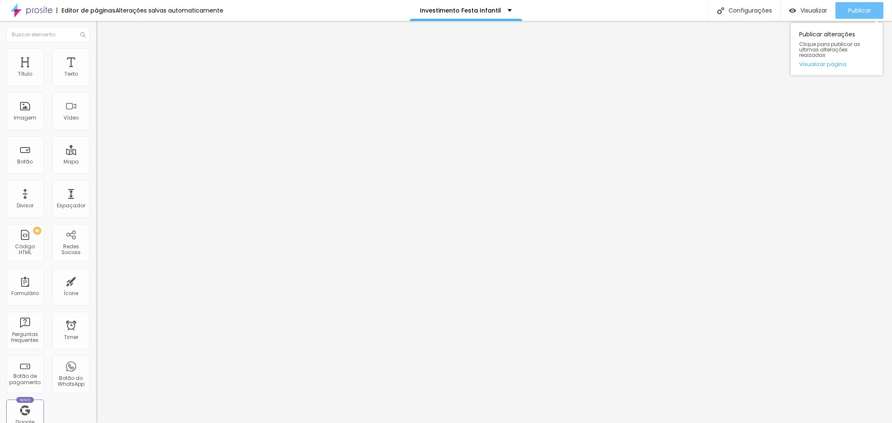 The image size is (892, 423). I want to click on button: Visualizar, so click(808, 10).